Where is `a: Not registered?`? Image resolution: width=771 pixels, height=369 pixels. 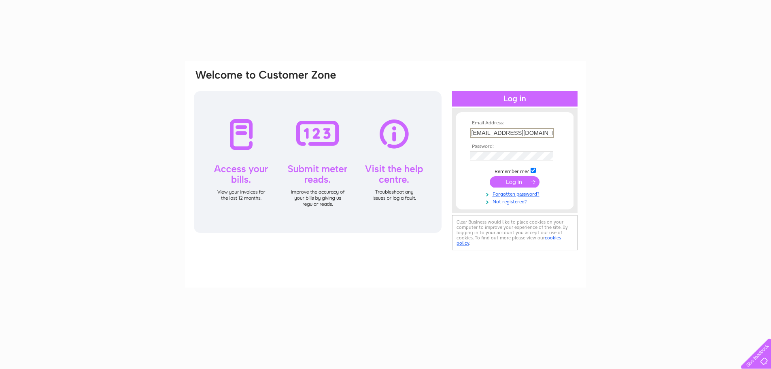
a: Not registered? is located at coordinates (515, 201).